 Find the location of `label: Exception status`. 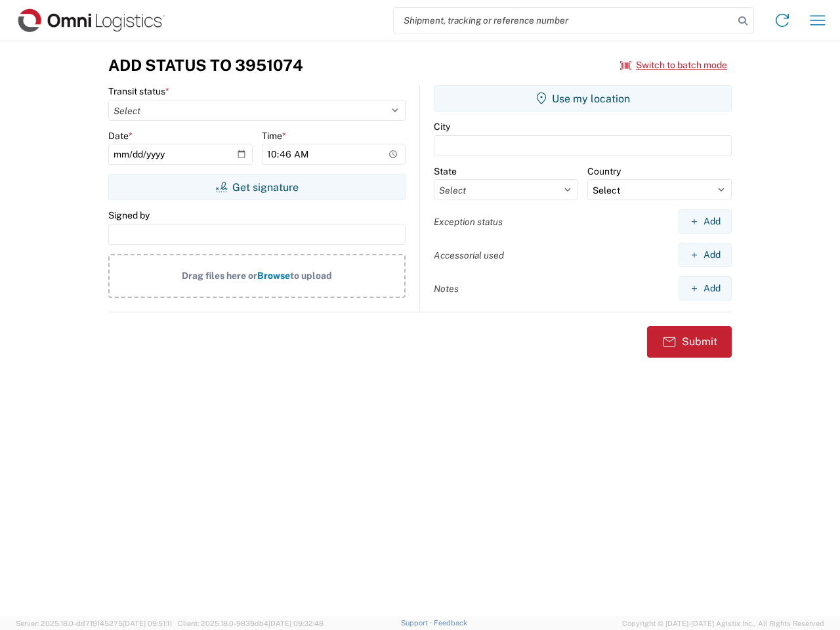

label: Exception status is located at coordinates (468, 222).